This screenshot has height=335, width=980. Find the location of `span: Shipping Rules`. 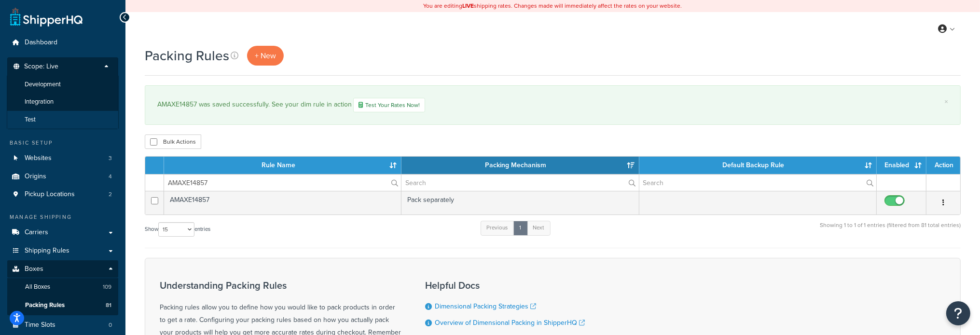

span: Shipping Rules is located at coordinates (47, 251).